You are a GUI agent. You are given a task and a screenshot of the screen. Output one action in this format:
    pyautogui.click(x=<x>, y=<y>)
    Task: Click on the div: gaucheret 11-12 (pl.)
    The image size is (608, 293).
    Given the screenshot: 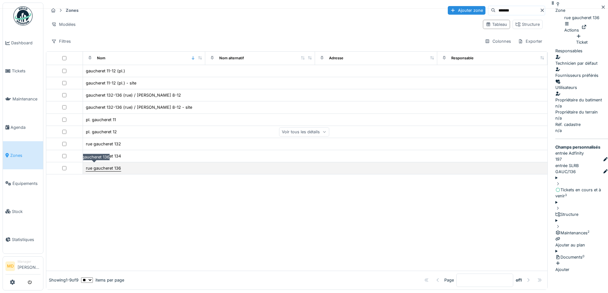 What is the action you would take?
    pyautogui.click(x=105, y=71)
    